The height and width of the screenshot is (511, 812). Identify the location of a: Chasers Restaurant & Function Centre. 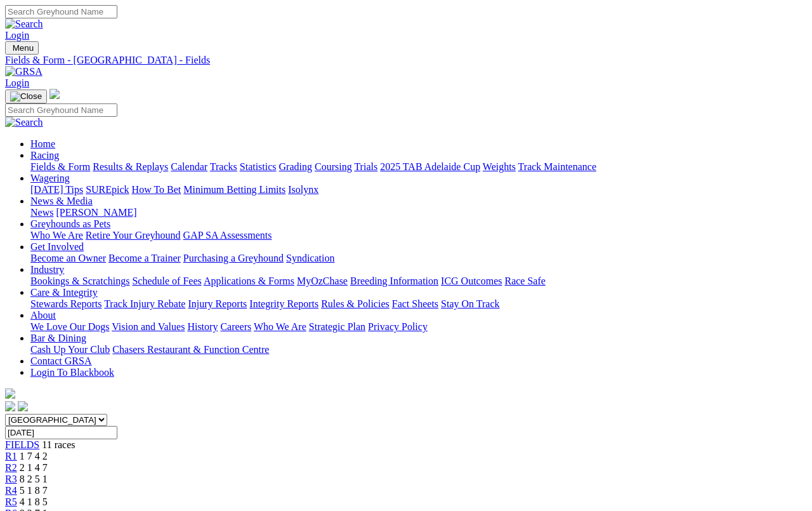
(190, 349).